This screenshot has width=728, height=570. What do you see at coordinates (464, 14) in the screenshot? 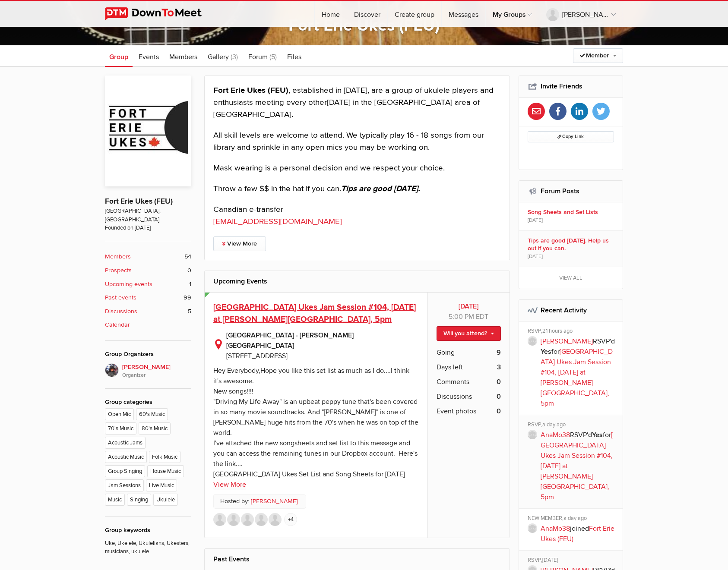
I see `a: Messages` at bounding box center [464, 14].